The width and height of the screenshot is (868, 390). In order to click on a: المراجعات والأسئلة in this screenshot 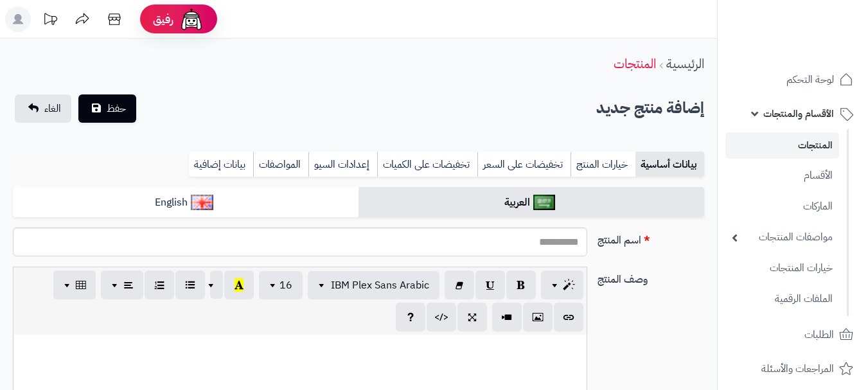, I will do `click(792, 369)`.